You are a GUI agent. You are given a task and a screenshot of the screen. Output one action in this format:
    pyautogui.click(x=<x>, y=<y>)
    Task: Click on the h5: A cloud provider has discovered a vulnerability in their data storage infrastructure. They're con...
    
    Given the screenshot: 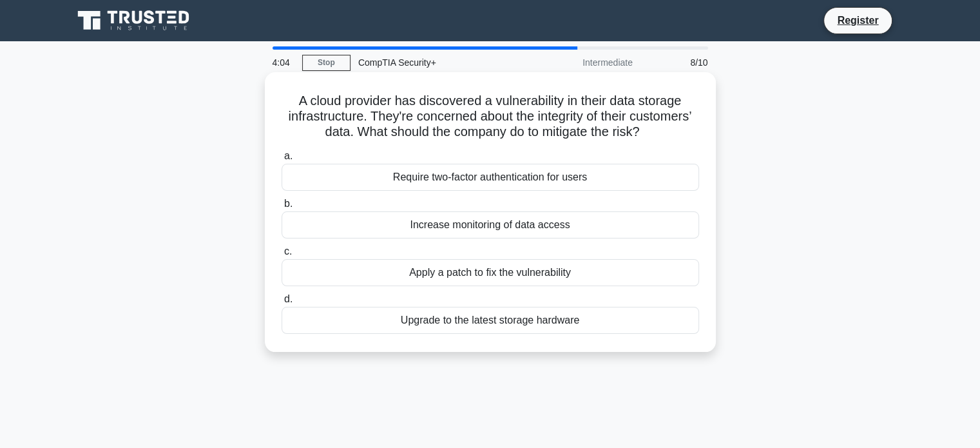 What is the action you would take?
    pyautogui.click(x=491, y=117)
    